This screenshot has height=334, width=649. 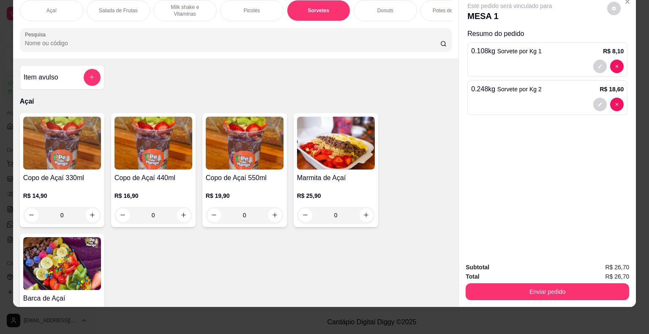 What do you see at coordinates (509, 16) in the screenshot?
I see `p: MESA 1` at bounding box center [509, 16].